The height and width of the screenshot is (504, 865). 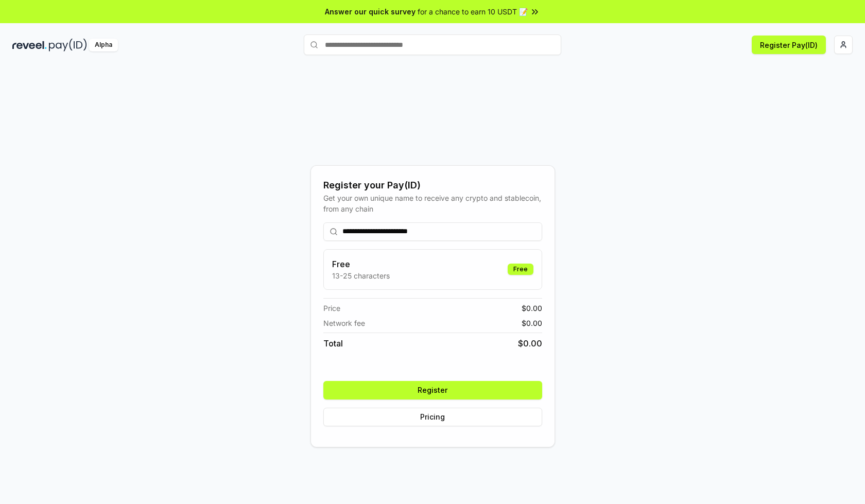 I want to click on div: Free, so click(x=520, y=269).